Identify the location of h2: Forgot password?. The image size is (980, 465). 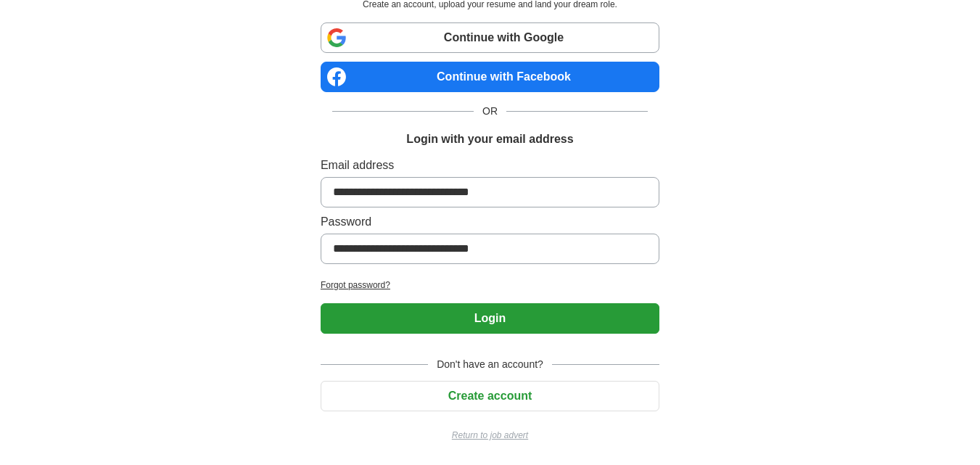
(490, 285).